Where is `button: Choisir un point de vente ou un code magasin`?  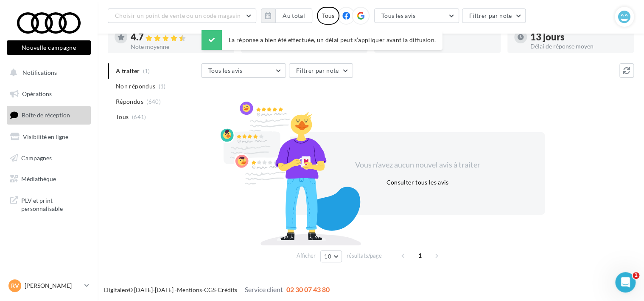
button: Choisir un point de vente ou un code magasin is located at coordinates (182, 16).